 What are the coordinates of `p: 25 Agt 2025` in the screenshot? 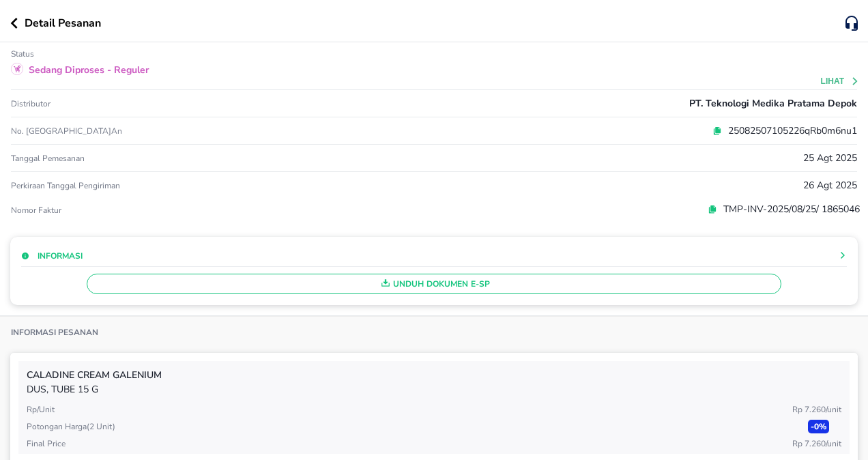 It's located at (830, 157).